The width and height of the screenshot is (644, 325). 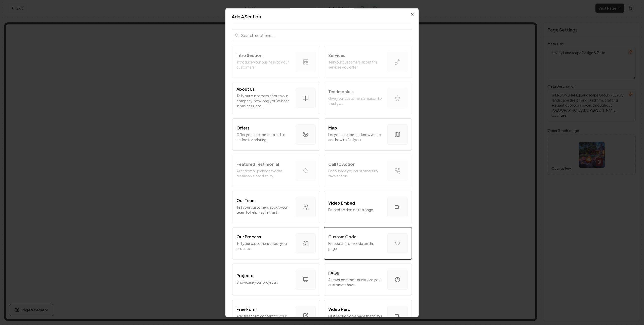 I want to click on p: Offers, so click(x=243, y=128).